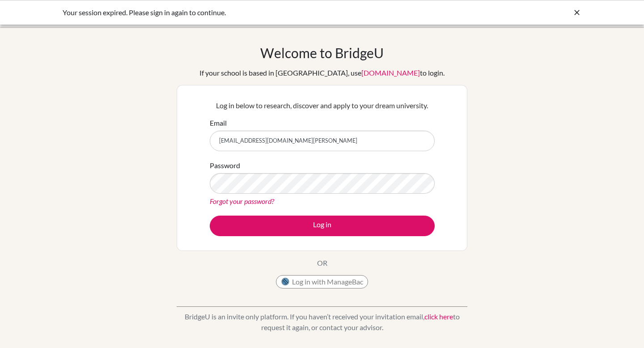  Describe the element at coordinates (322, 53) in the screenshot. I see `h1: Welcome to BridgeU` at that location.